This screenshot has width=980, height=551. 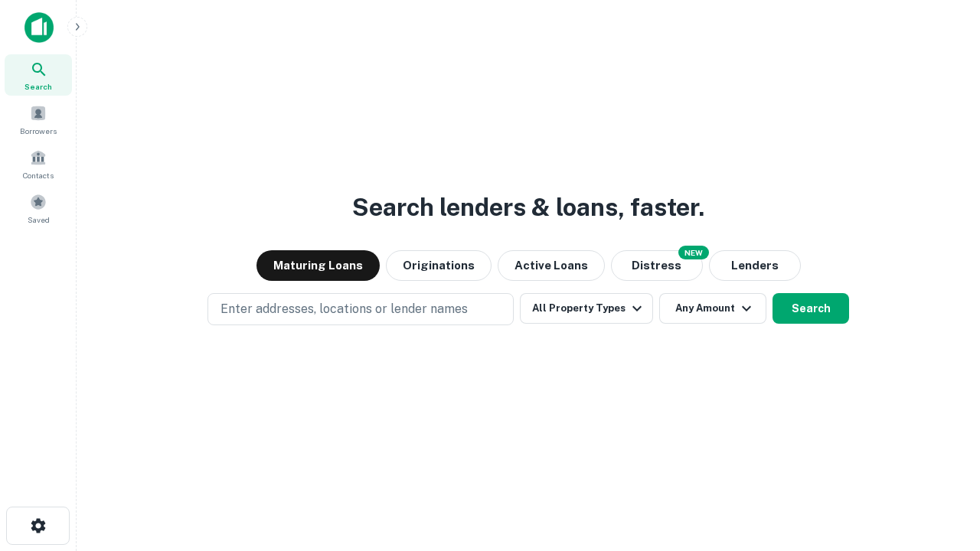 I want to click on button: Lenders, so click(x=755, y=265).